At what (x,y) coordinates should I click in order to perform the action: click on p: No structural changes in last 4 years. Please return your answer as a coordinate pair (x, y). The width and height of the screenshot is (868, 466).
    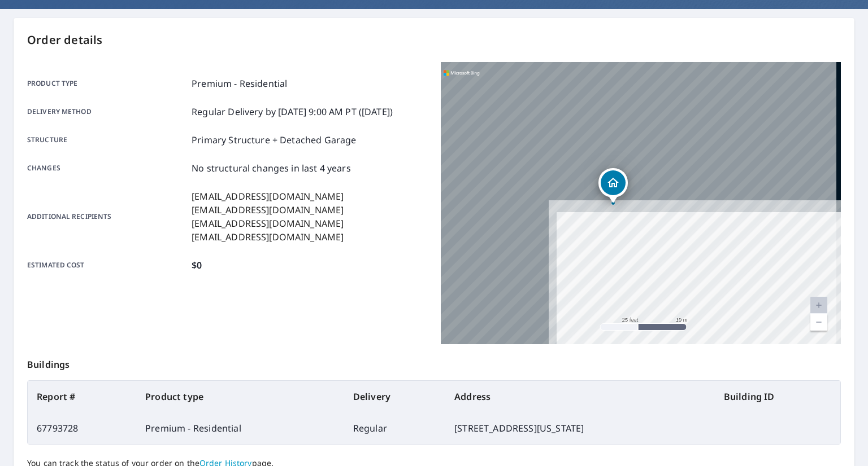
    Looking at the image, I should click on (271, 168).